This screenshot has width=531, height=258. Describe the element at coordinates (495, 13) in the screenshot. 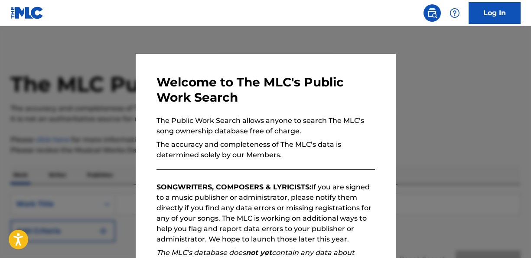

I see `a: Log In` at that location.